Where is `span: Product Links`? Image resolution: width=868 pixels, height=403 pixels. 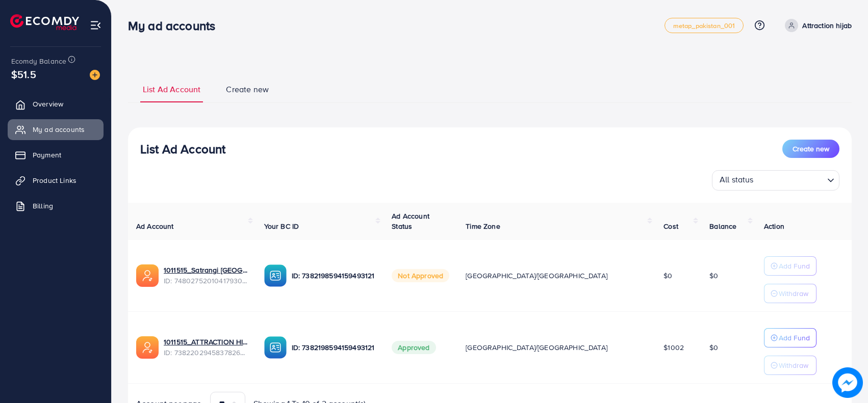 span: Product Links is located at coordinates (54, 180).